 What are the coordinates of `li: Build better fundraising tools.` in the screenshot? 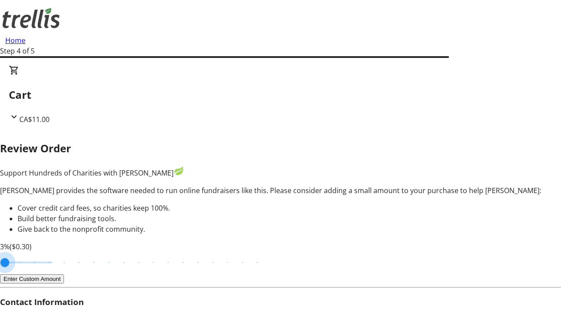 It's located at (290, 218).